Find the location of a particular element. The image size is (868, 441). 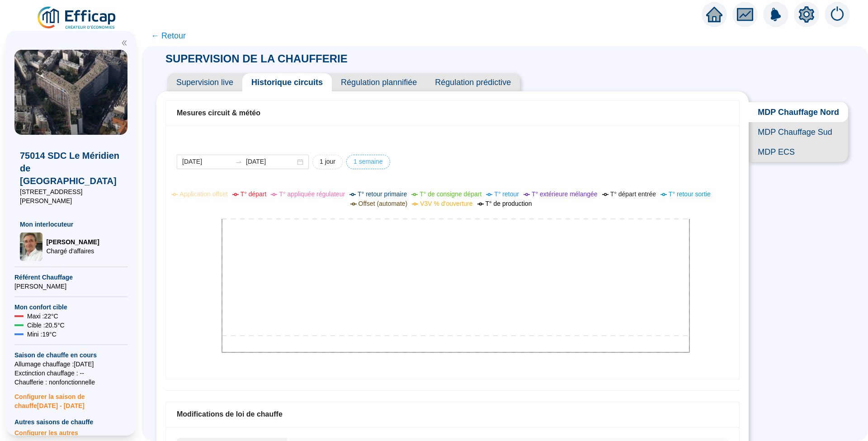

span: setting is located at coordinates (807, 14).